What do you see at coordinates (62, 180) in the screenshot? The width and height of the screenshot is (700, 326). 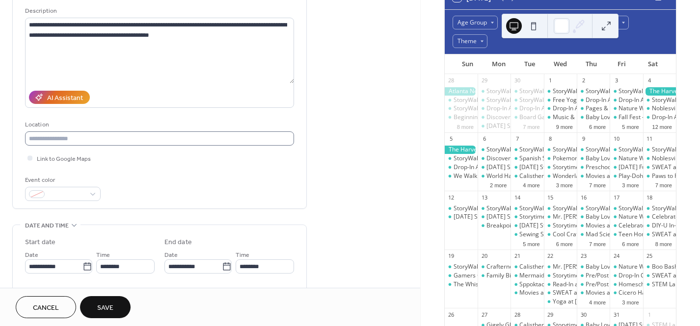 I see `div: Event color` at bounding box center [62, 180].